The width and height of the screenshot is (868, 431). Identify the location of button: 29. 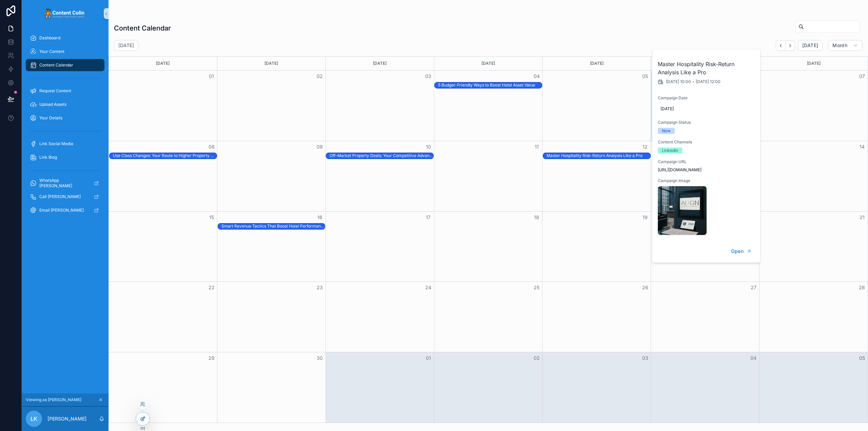
(212, 359).